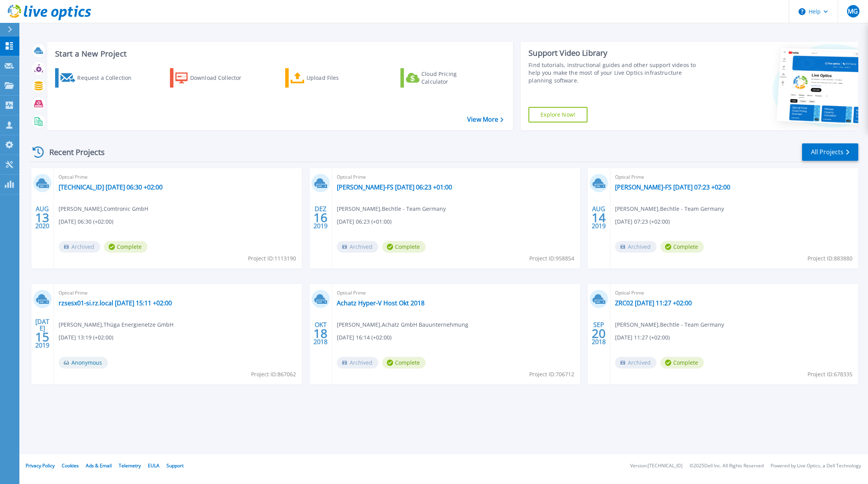  I want to click on span: Anonymous, so click(83, 363).